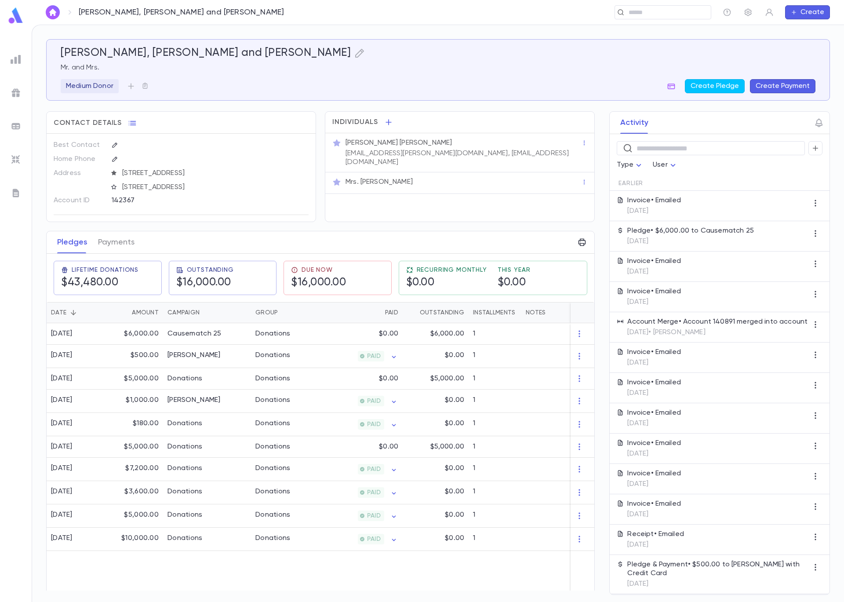  I want to click on div: $7,200.00, so click(134, 469).